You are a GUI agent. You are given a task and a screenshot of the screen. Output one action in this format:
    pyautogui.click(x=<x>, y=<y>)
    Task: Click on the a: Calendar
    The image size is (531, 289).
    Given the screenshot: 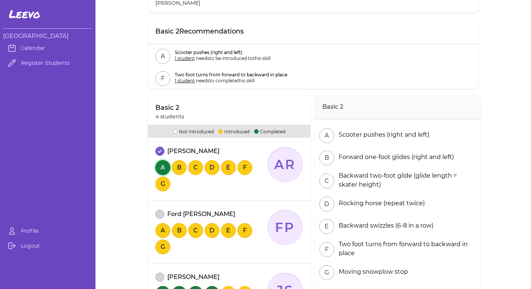 What is the action you would take?
    pyautogui.click(x=47, y=48)
    